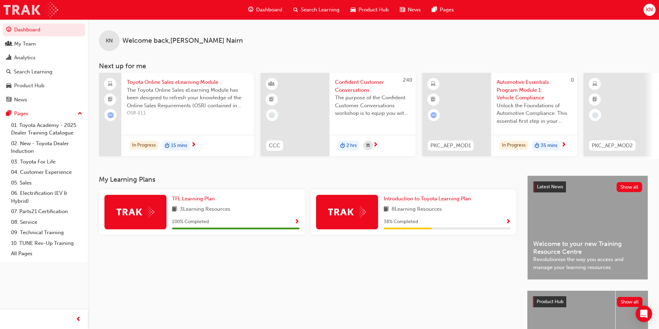 Image resolution: width=659 pixels, height=329 pixels. Describe the element at coordinates (25, 58) in the screenshot. I see `div: Analytics` at that location.